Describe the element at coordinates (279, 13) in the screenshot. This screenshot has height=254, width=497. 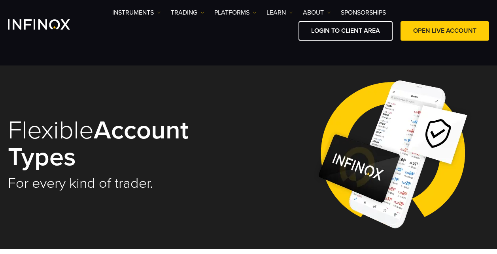
I see `a: Learn` at that location.